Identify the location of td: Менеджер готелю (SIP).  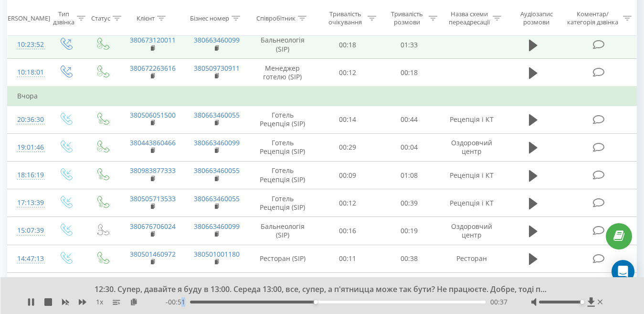
(283, 73).